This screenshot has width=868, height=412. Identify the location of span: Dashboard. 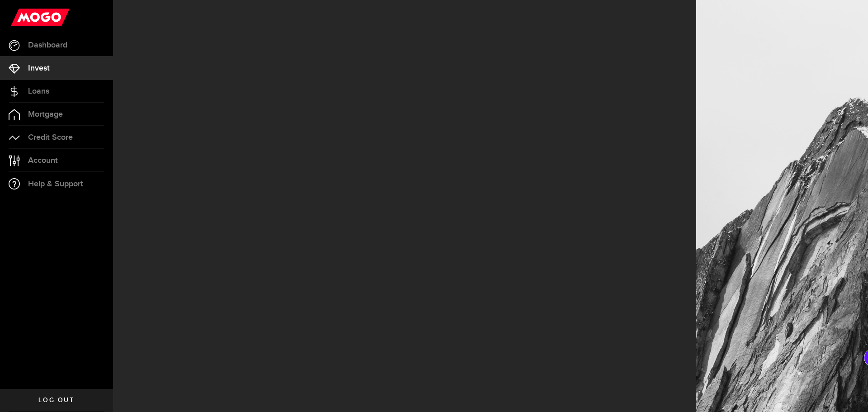
(48, 45).